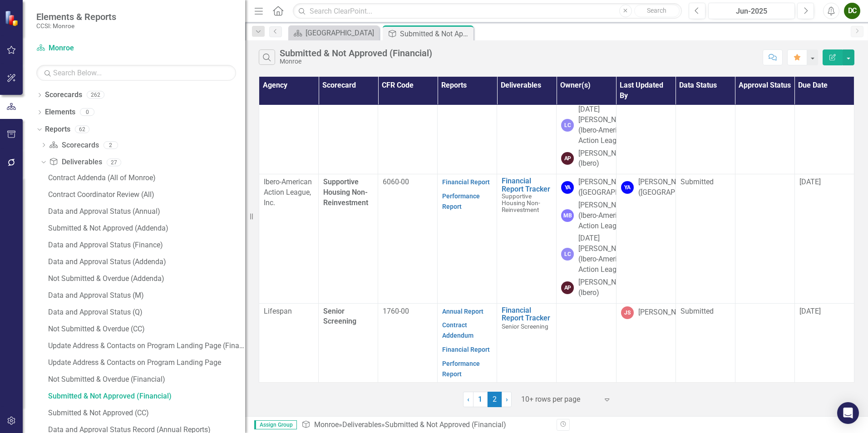 This screenshot has height=433, width=868. What do you see at coordinates (487, 11) in the screenshot?
I see `input: Search ClearPoint...` at bounding box center [487, 11].